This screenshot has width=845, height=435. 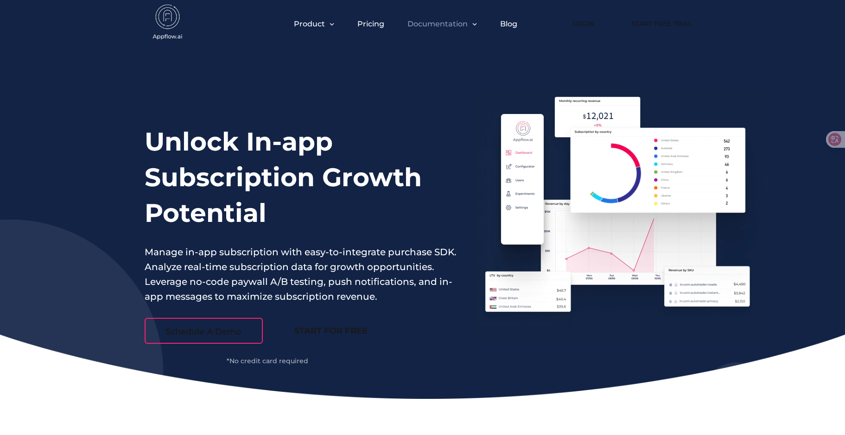 I want to click on div: *No credit card required, so click(x=267, y=361).